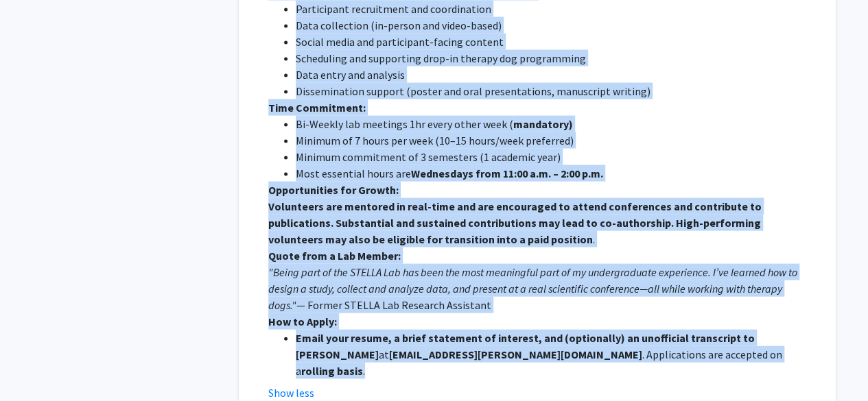 This screenshot has height=401, width=868. What do you see at coordinates (556, 75) in the screenshot?
I see `li: Data entry and analysis` at bounding box center [556, 75].